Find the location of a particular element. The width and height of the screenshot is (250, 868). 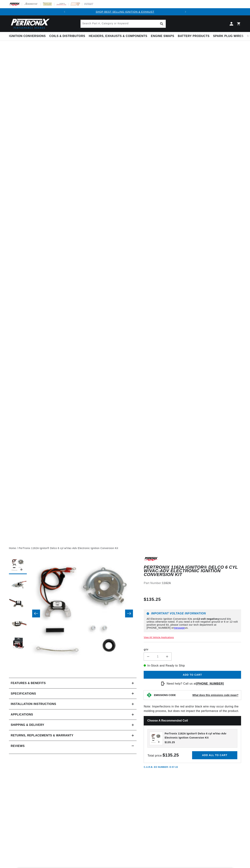

a: message is located at coordinates (180, 628).